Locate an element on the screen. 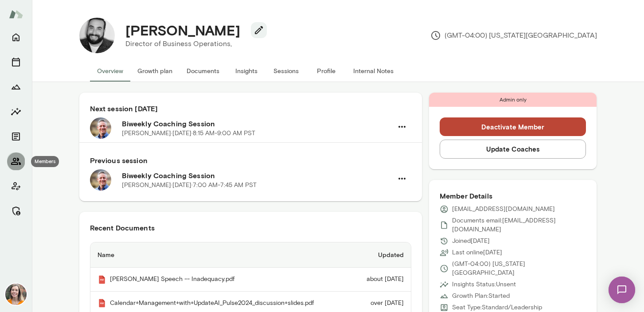 Image resolution: width=644 pixels, height=312 pixels. div: Members is located at coordinates (45, 161).